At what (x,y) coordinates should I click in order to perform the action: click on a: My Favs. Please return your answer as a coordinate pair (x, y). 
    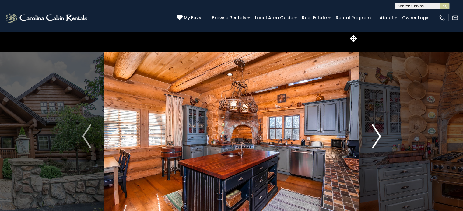
    Looking at the image, I should click on (189, 18).